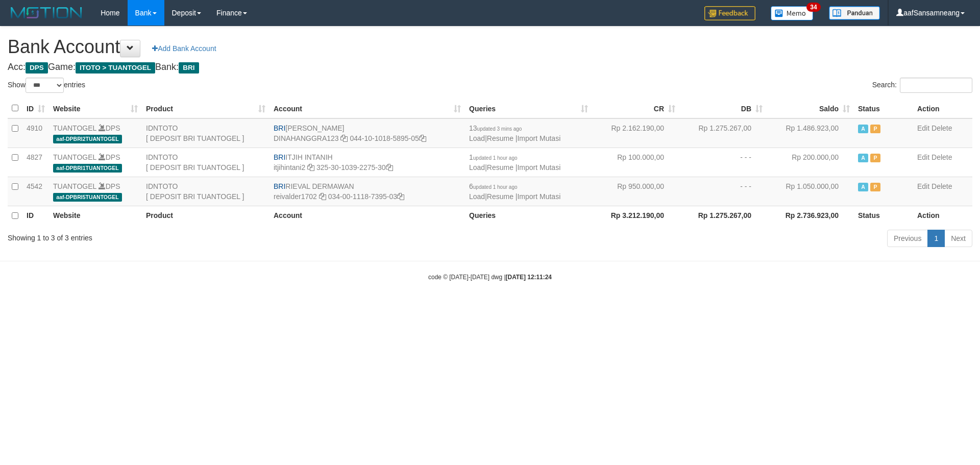  What do you see at coordinates (810, 162) in the screenshot?
I see `td: Rp 200.000,00` at bounding box center [810, 162].